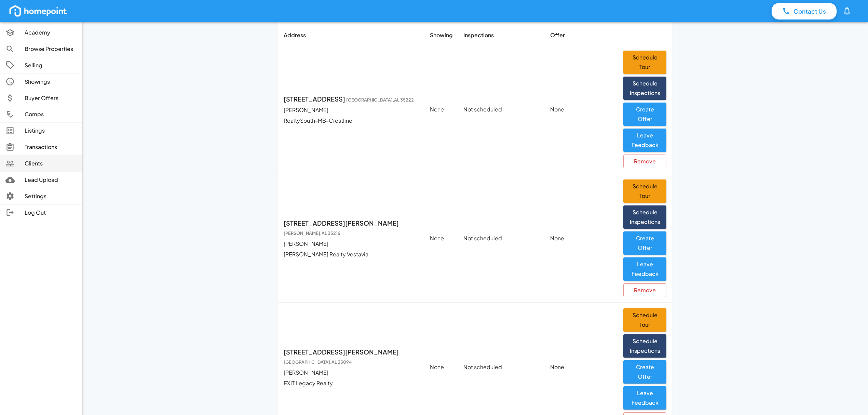  I want to click on p: Offer, so click(581, 35).